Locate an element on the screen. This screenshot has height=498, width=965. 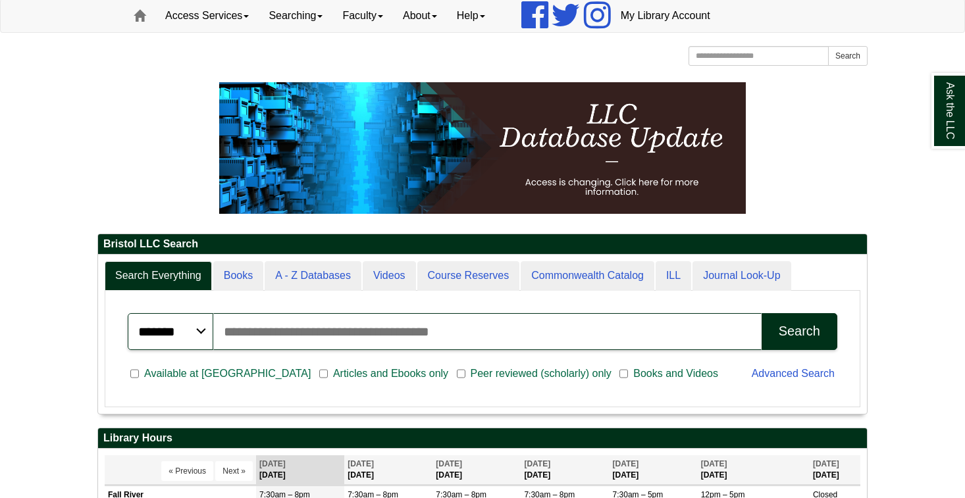
input: Peer reviewed (scholarly) only is located at coordinates (461, 374).